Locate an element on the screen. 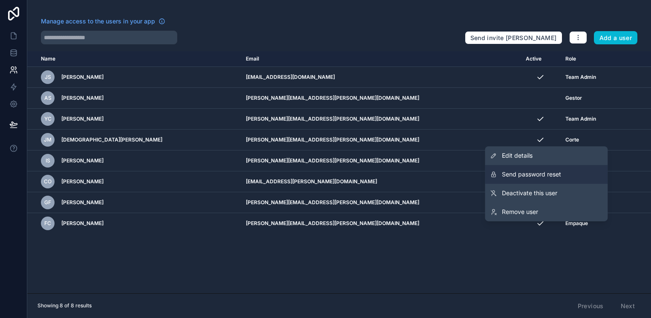 This screenshot has height=318, width=651. span: AS is located at coordinates (48, 98).